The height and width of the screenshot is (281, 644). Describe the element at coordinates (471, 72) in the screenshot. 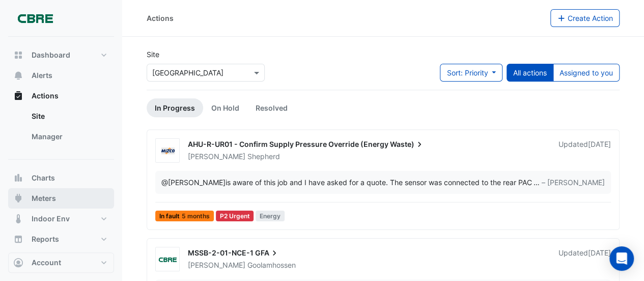

I see `button: Sort: Priority` at that location.